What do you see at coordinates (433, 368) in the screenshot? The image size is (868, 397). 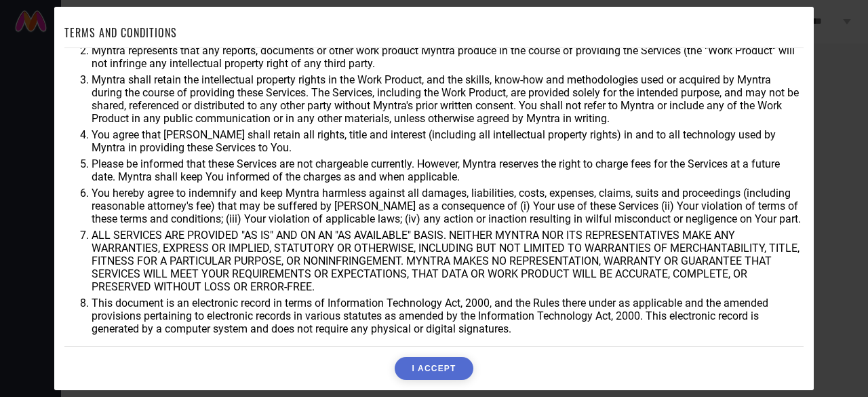 I see `button: I ACCEPT` at bounding box center [433, 368].